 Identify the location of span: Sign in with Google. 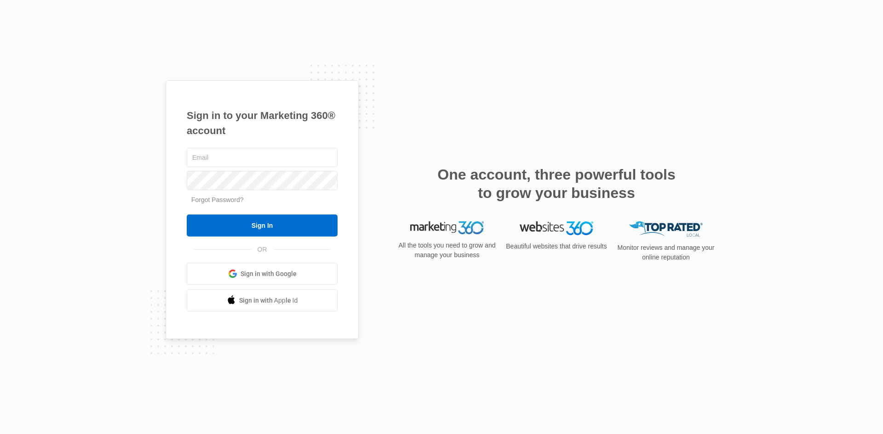
(268, 274).